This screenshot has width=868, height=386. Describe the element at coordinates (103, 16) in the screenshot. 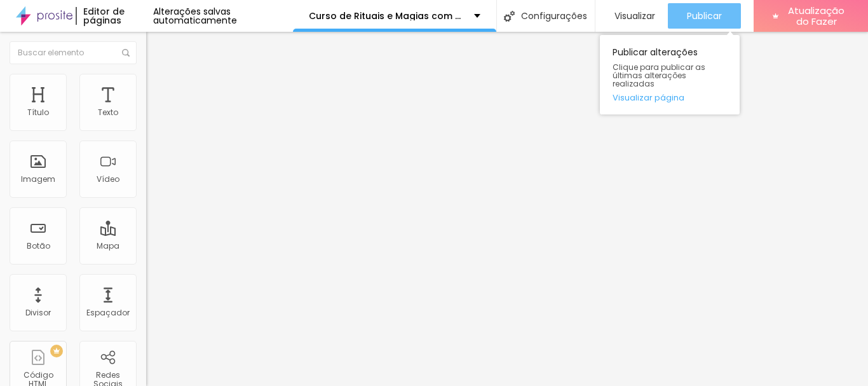

I see `font: Editor de páginas` at that location.